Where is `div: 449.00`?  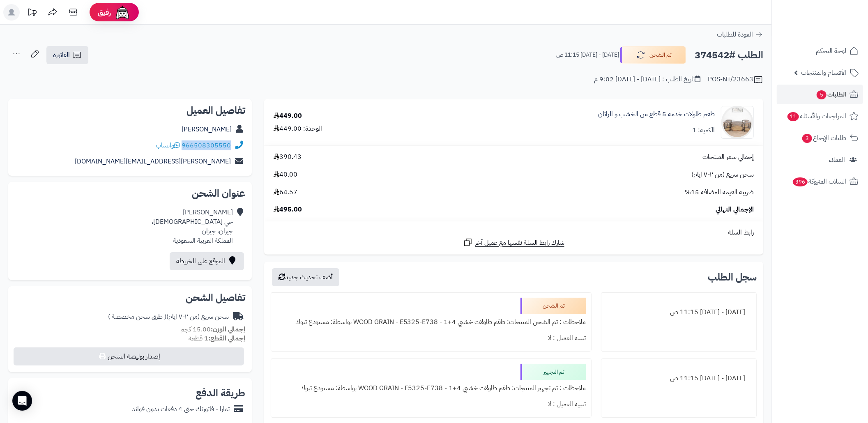 div: 449.00 is located at coordinates (288, 116).